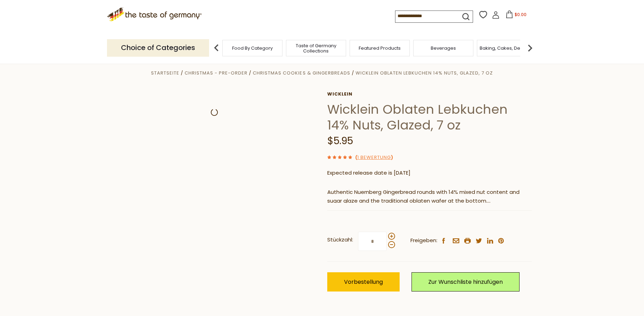 The height and width of the screenshot is (316, 644). Describe the element at coordinates (253, 48) in the screenshot. I see `span: Food By Category` at that location.